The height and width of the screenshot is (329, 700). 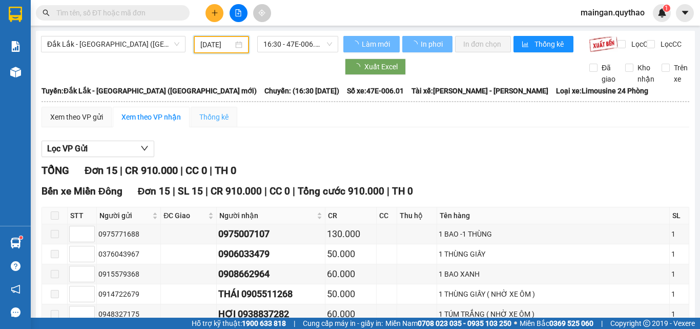 What do you see at coordinates (125, 215) in the screenshot?
I see `span: Người gửi` at bounding box center [125, 215].